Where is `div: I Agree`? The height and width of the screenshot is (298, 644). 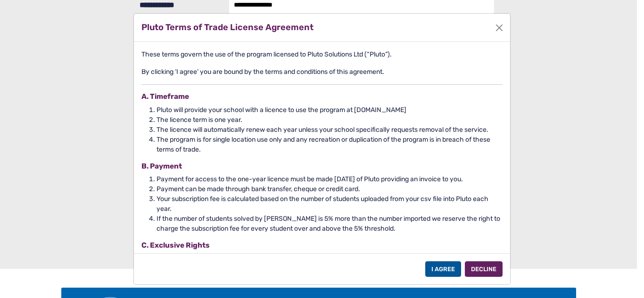
div: I Agree is located at coordinates (443, 269).